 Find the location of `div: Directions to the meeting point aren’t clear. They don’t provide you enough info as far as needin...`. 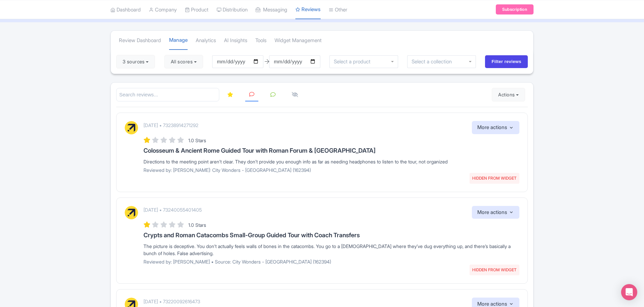

div: Directions to the meeting point aren’t clear. They don’t provide you enough info as far as needin... is located at coordinates (331, 161).